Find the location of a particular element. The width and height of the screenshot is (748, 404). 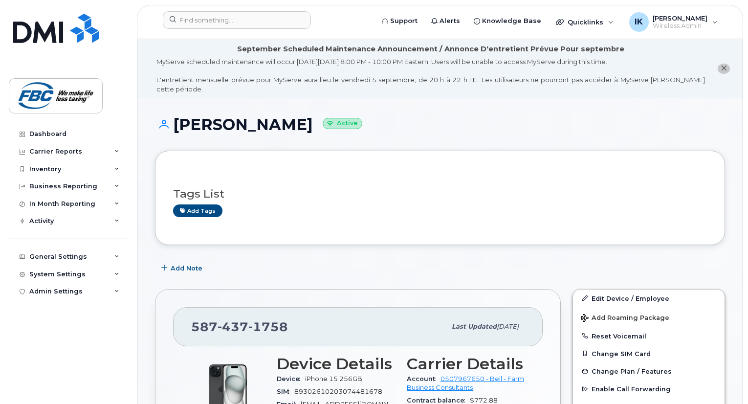

a: 0507967650 - Bell - Farm Business Consultants is located at coordinates (466, 383).